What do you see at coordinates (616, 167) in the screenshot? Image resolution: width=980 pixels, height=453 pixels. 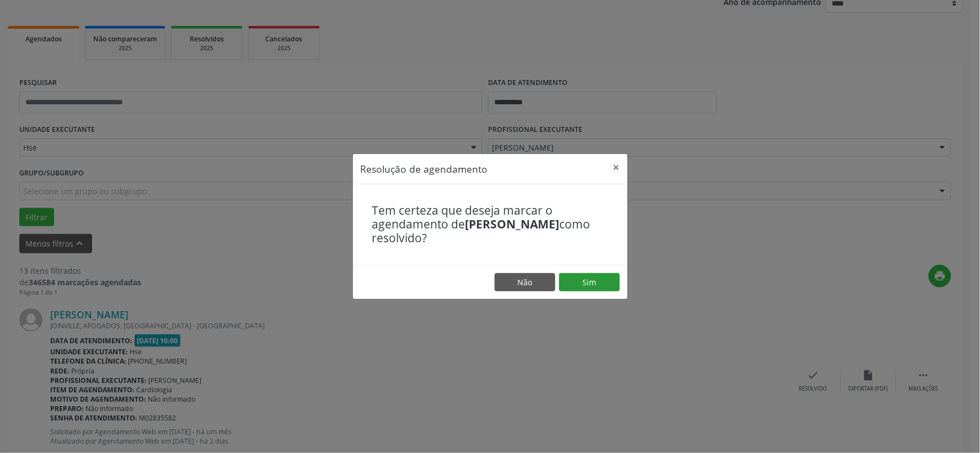 I see `button: Close` at bounding box center [616, 167].